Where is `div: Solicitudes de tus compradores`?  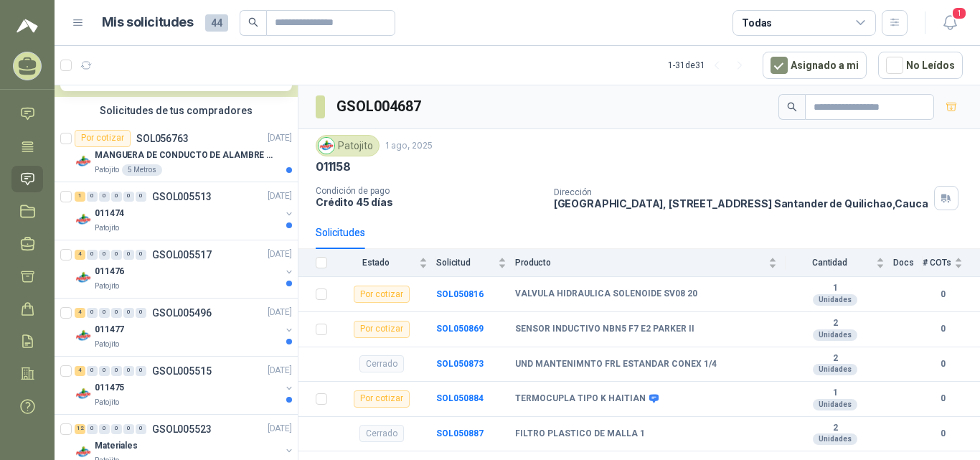
div: Solicitudes de tus compradores is located at coordinates (176, 111).